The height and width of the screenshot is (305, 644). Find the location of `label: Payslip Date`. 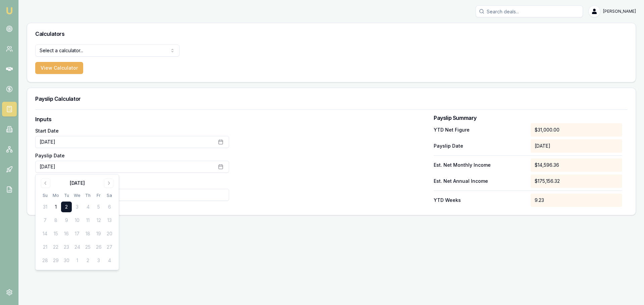

label: Payslip Date is located at coordinates (132, 156).